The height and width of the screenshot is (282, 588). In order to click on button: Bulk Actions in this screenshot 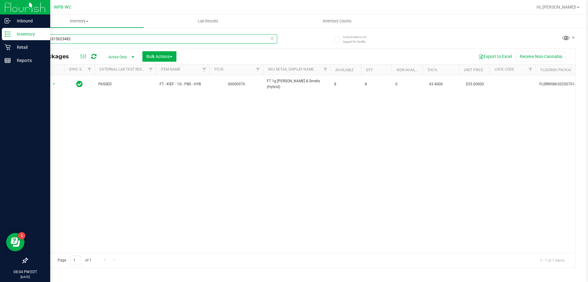, I will do `click(159, 56)`.